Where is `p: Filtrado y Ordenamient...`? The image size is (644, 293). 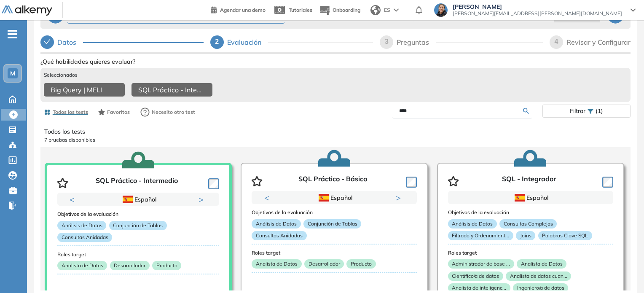 p: Filtrado y Ordenamient... is located at coordinates (480, 236).